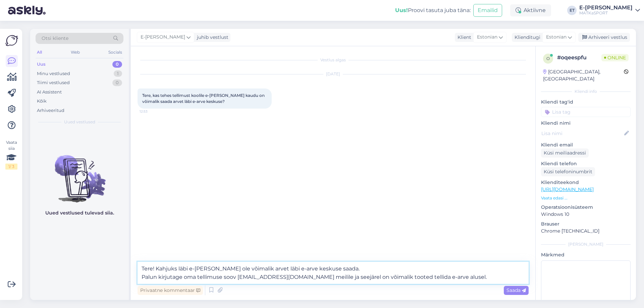  What do you see at coordinates (585, 92) in the screenshot?
I see `div: Kliendi info` at bounding box center [585, 92].